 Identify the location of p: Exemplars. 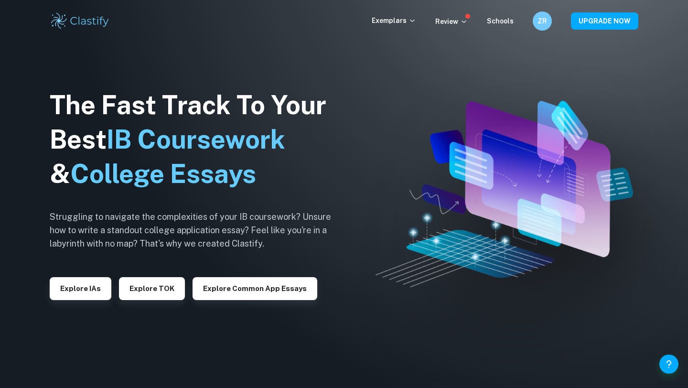
(394, 21).